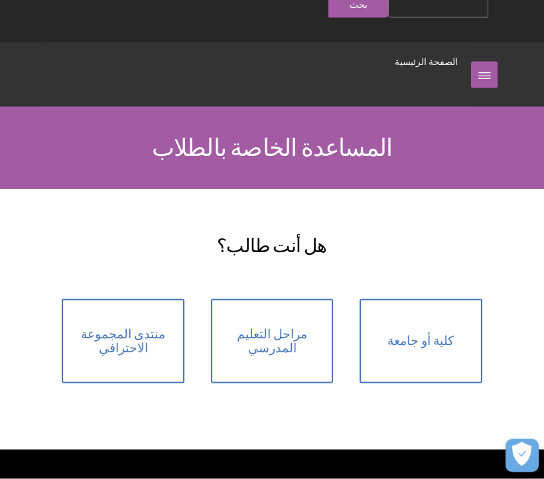  I want to click on span: مراحل التعليم المدرسي, so click(272, 341).